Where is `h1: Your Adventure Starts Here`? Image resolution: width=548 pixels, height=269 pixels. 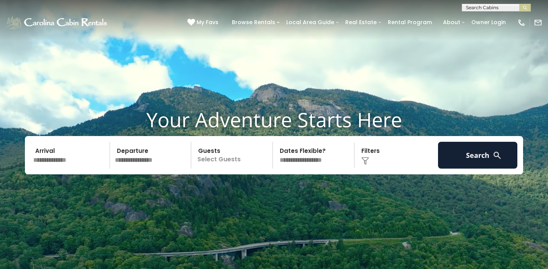
h1: Your Adventure Starts Here is located at coordinates (274, 120).